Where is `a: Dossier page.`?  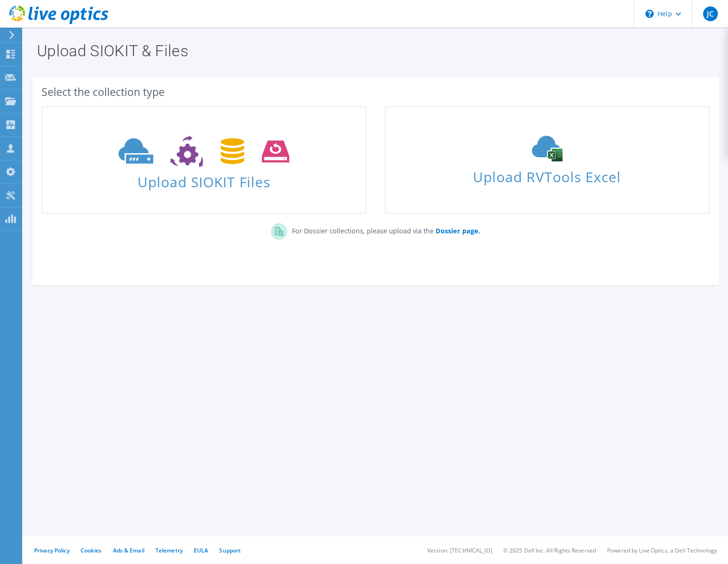 a: Dossier page. is located at coordinates (457, 230).